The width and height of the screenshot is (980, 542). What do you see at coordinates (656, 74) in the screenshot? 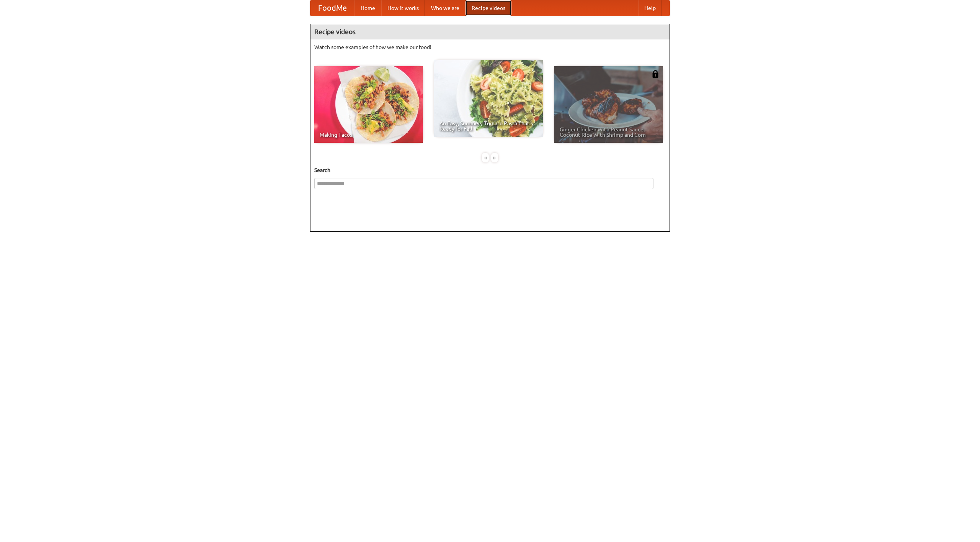
I see `img: 483408.png` at bounding box center [656, 74].